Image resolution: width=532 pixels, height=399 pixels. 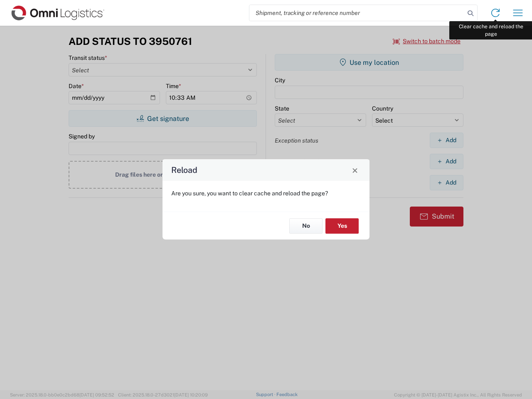 What do you see at coordinates (355, 170) in the screenshot?
I see `button: Close` at bounding box center [355, 170].